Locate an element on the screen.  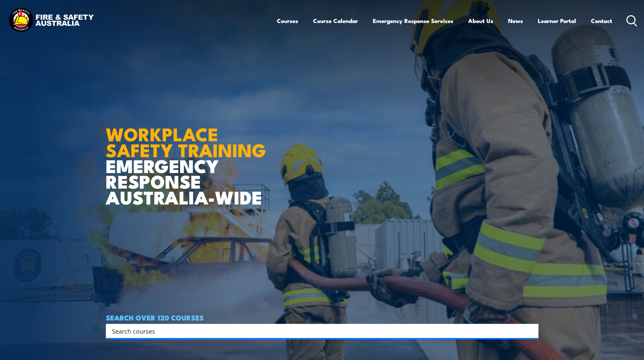
h4: SEARCH OVER 120 COURSES is located at coordinates (322, 318).